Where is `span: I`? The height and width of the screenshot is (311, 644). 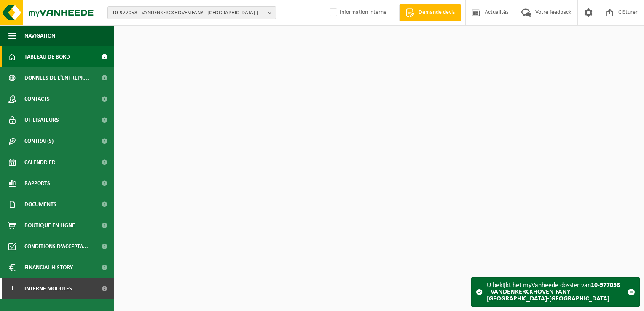 span: I is located at coordinates (12, 289).